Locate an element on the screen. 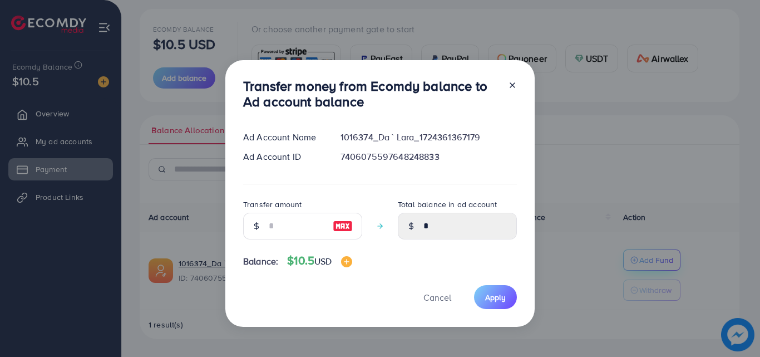  span: Balance: is located at coordinates (260, 261).